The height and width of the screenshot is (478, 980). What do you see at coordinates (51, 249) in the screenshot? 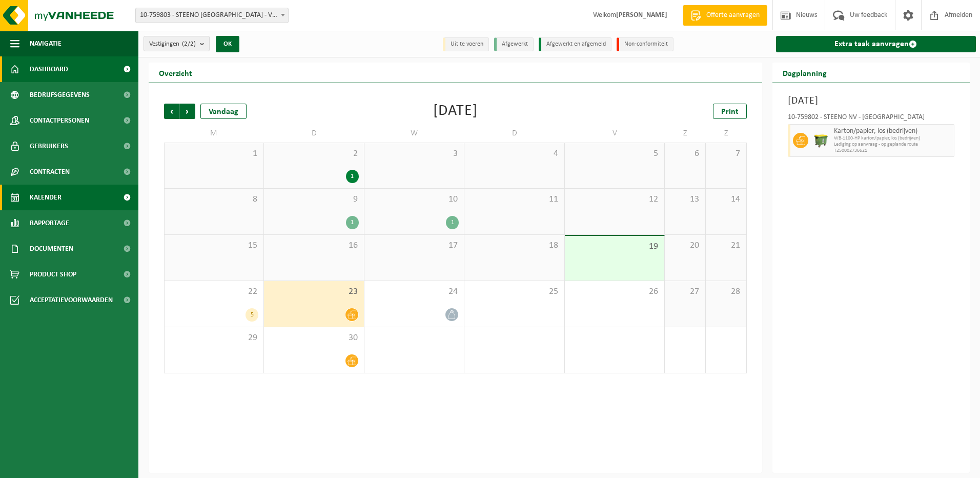
I see `span: Documenten` at bounding box center [51, 249].